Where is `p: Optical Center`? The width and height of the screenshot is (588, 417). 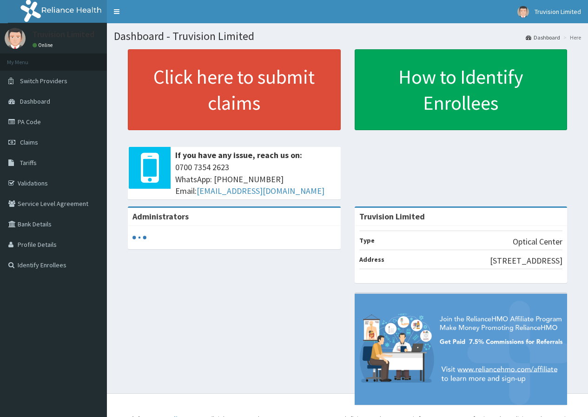
p: Optical Center is located at coordinates (537, 242).